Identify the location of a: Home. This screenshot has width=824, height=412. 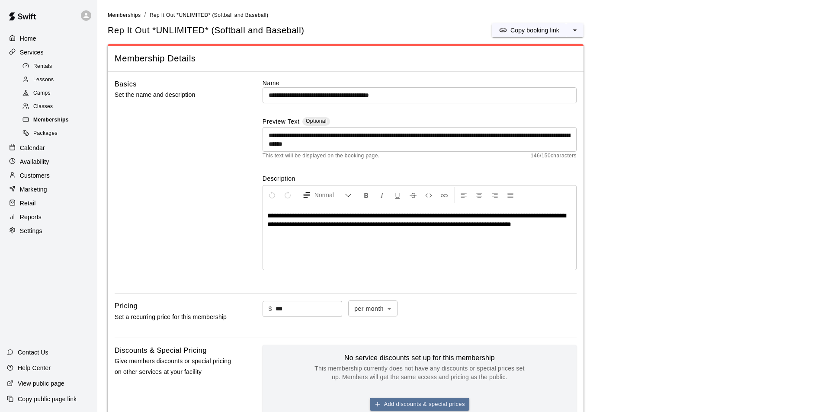
(48, 38).